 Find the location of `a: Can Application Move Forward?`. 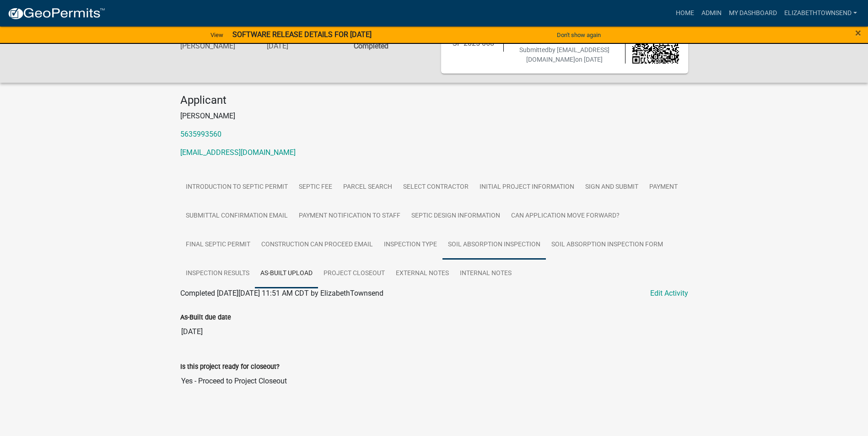

a: Can Application Move Forward? is located at coordinates (565, 217).